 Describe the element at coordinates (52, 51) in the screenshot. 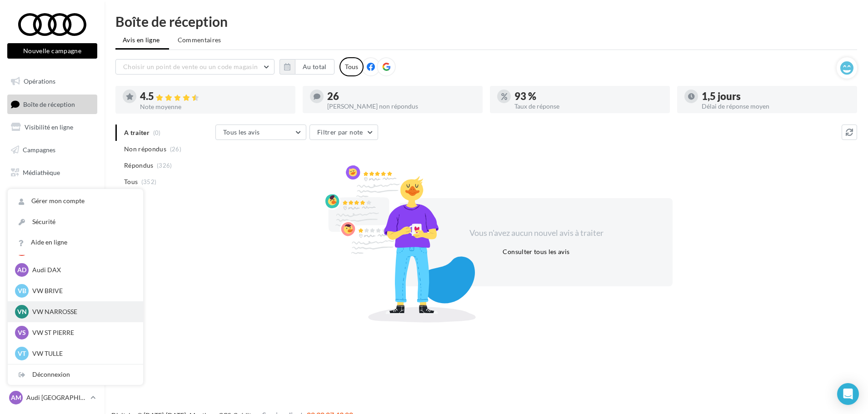

I see `button: Nouvelle campagne` at that location.